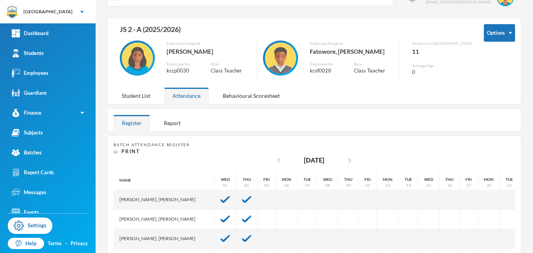 The height and width of the screenshot is (253, 533). I want to click on div: 06, so click(287, 185).